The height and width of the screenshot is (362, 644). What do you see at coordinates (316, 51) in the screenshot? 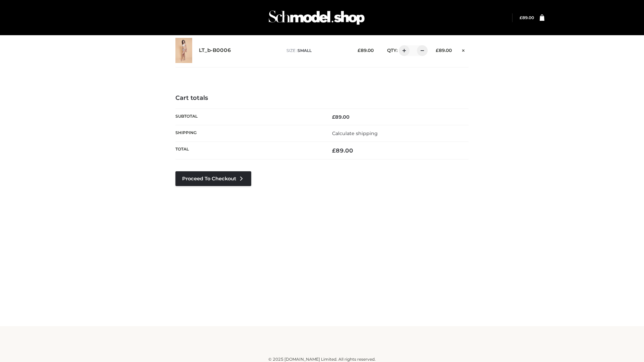
I see `p: size :` at bounding box center [316, 51].